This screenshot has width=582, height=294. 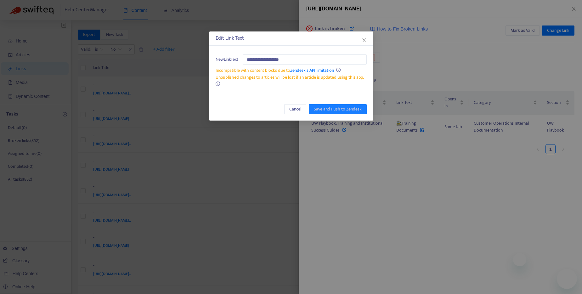 What do you see at coordinates (291, 38) in the screenshot?
I see `div: Edit Link Text` at bounding box center [291, 38].